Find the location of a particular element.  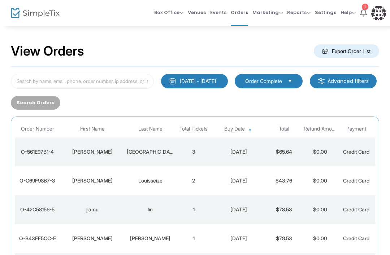

span: Events is located at coordinates (218, 12).